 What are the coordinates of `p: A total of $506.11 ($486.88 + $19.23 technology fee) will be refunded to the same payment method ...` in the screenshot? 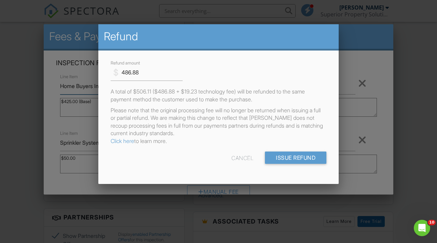 It's located at (218, 95).